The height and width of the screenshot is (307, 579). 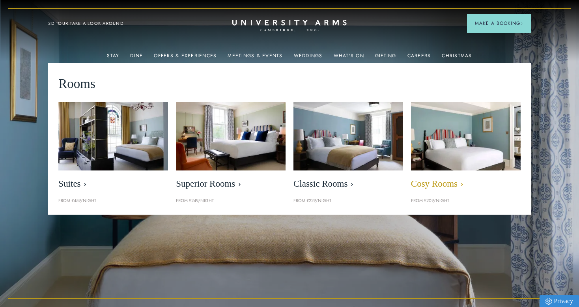 I want to click on p: From £459/night, so click(x=113, y=201).